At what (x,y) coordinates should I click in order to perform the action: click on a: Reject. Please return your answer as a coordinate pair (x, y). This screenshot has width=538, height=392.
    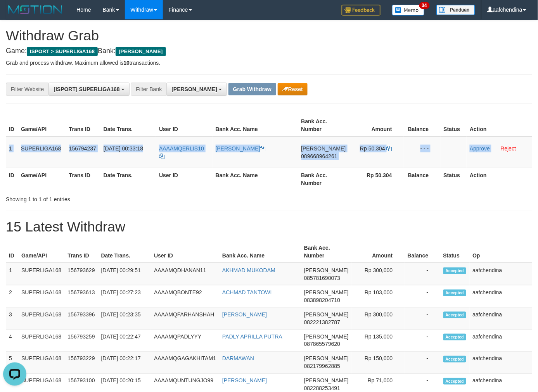
    Looking at the image, I should click on (509, 149).